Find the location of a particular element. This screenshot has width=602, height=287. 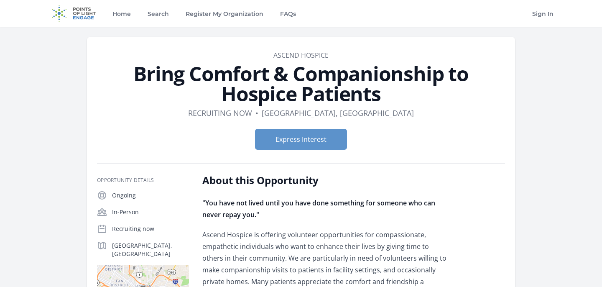

h3: Opportunity Details is located at coordinates (143, 180).